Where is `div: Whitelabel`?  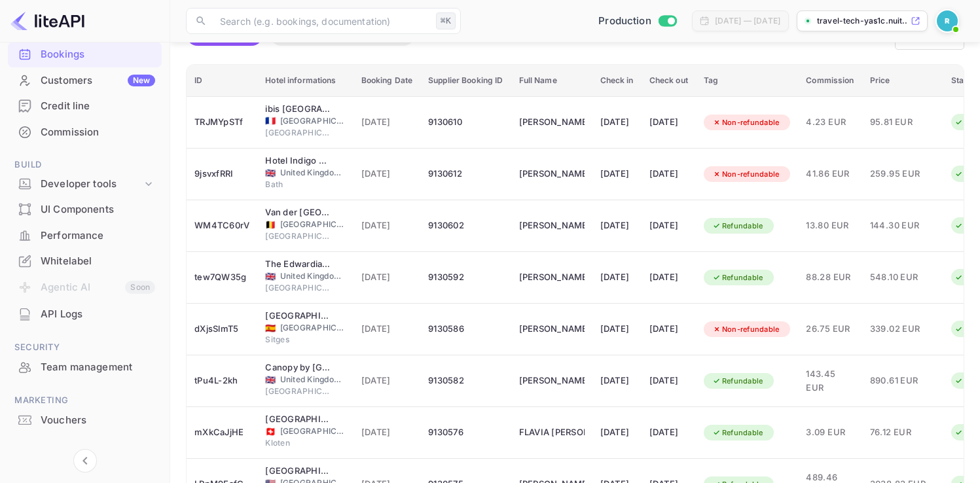
div: Whitelabel is located at coordinates (85, 261).